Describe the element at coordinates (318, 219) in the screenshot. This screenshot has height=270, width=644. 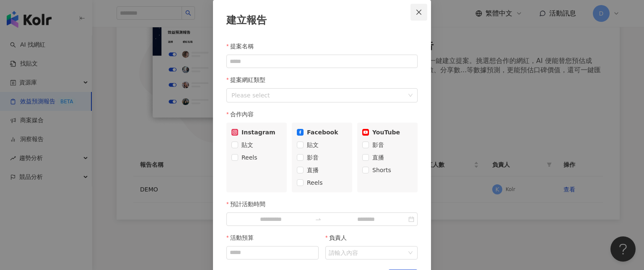
I see `span: swap-right` at that location.